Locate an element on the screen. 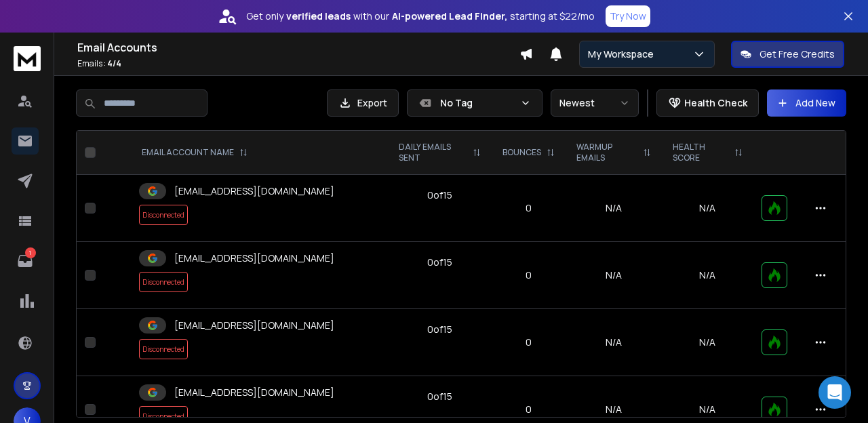 The width and height of the screenshot is (868, 423). h1: Email Accounts is located at coordinates (299, 47).